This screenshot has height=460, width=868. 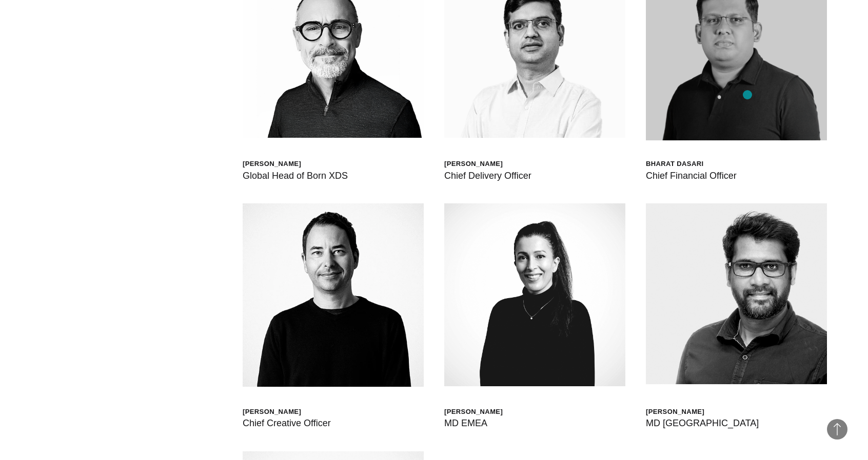 I want to click on img: Sathish Elumalai, so click(x=736, y=293).